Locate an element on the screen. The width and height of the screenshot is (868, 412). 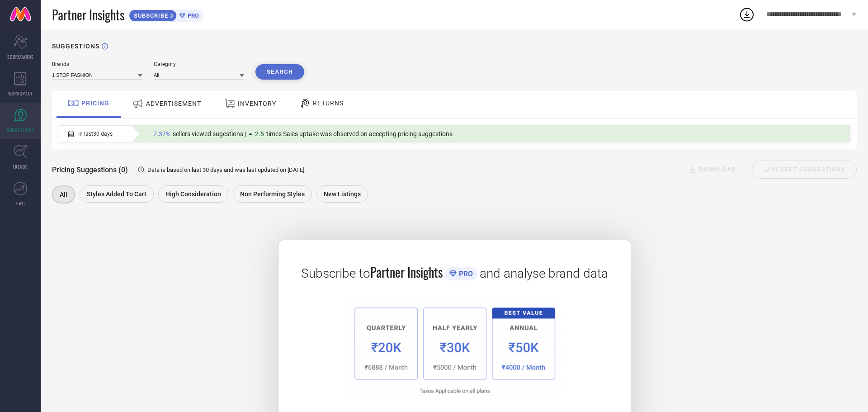
span: Non Performing Styles is located at coordinates (273, 194).